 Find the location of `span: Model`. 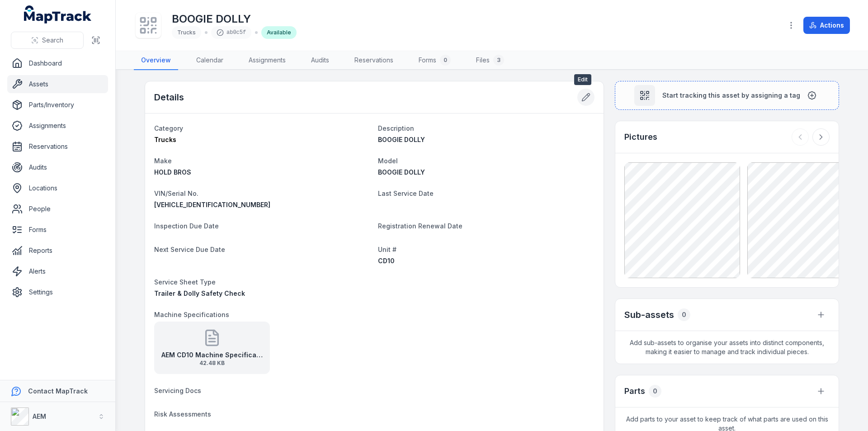

span: Model is located at coordinates (388, 161).